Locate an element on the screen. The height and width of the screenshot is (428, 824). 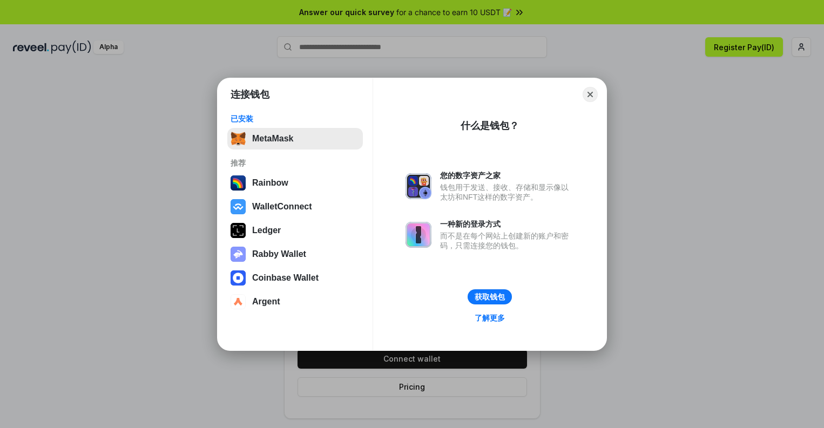
button: Rainbow is located at coordinates (295, 183).